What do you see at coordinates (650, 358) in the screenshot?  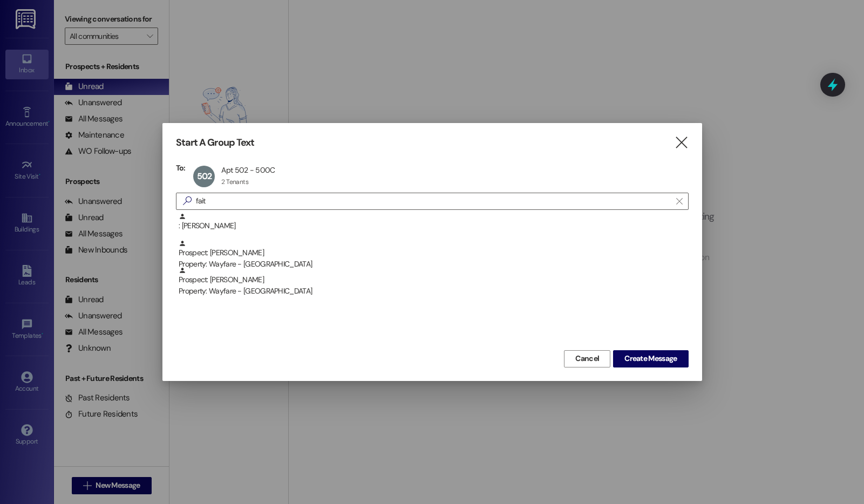 I see `span: Create Message` at bounding box center [650, 358].